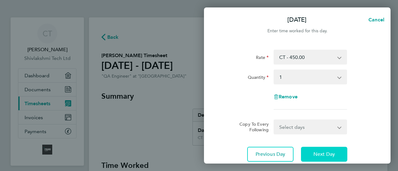 This screenshot has width=398, height=171. What do you see at coordinates (374, 20) in the screenshot?
I see `button: Cancel` at bounding box center [374, 20].